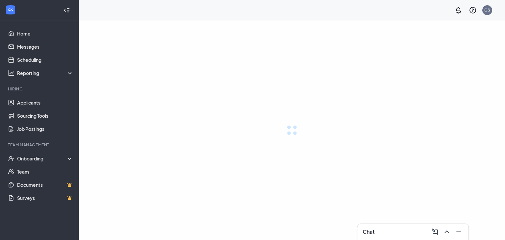 The width and height of the screenshot is (505, 240). Describe the element at coordinates (446, 232) in the screenshot. I see `button: ChevronUp` at that location.